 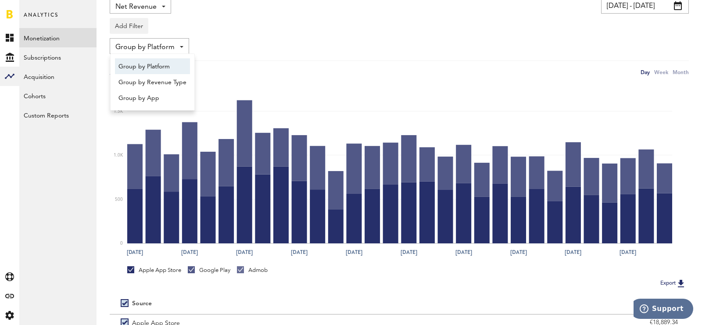 I want to click on span: Group by App, so click(x=152, y=98).